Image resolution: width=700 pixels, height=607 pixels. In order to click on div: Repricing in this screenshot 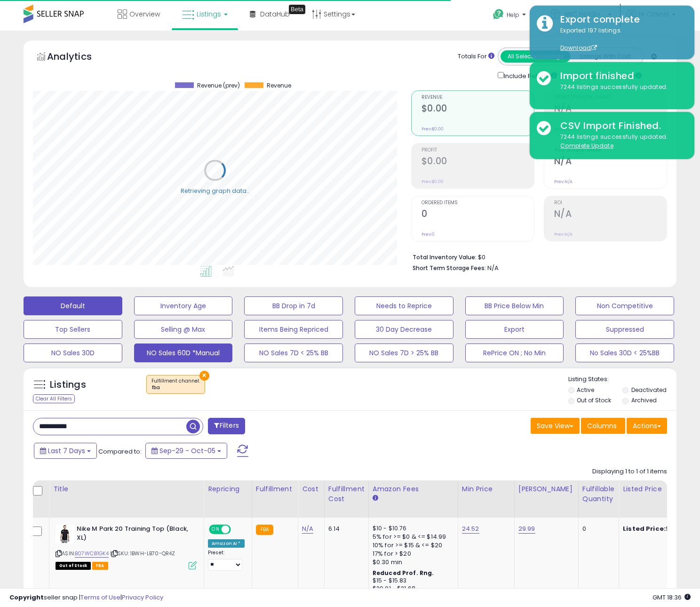, I will do `click(228, 488)`.